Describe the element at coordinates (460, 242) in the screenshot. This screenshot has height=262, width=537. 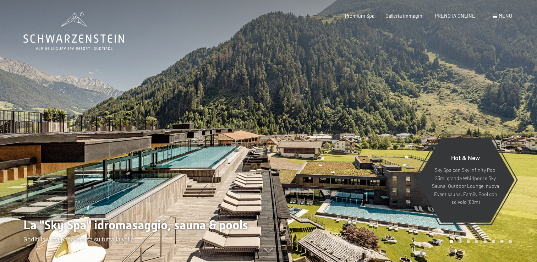
I see `div: Carousel Page 2` at that location.